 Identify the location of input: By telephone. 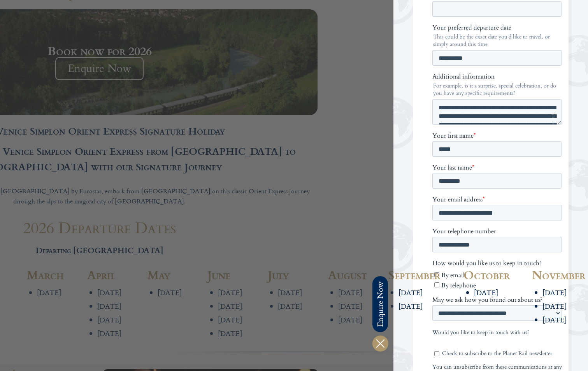
(4, 349).